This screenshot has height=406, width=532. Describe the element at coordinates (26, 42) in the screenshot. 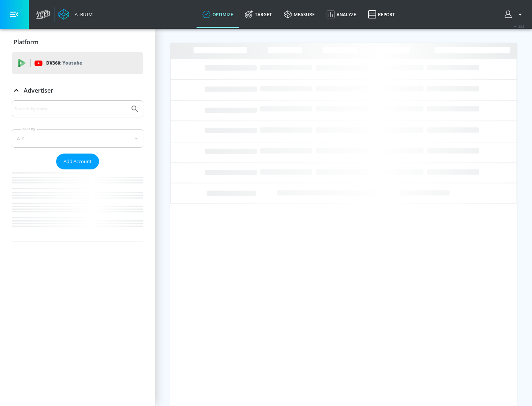

I see `p: Platform` at that location.